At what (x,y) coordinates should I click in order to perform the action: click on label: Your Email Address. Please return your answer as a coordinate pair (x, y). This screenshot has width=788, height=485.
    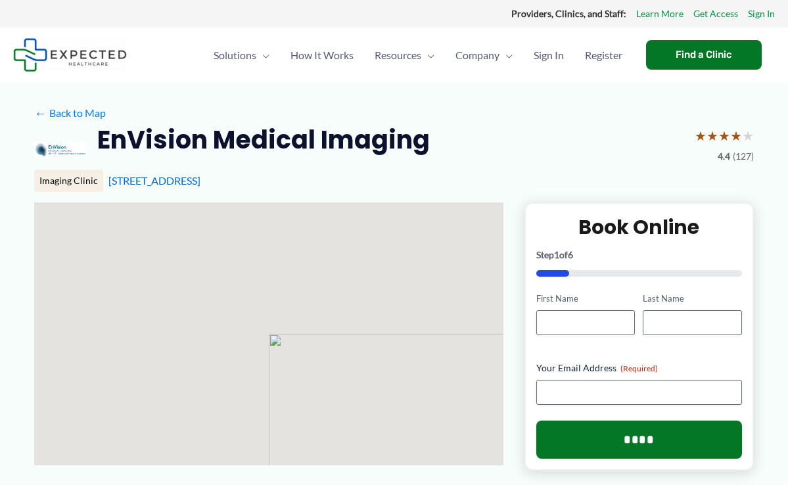
    Looking at the image, I should click on (639, 368).